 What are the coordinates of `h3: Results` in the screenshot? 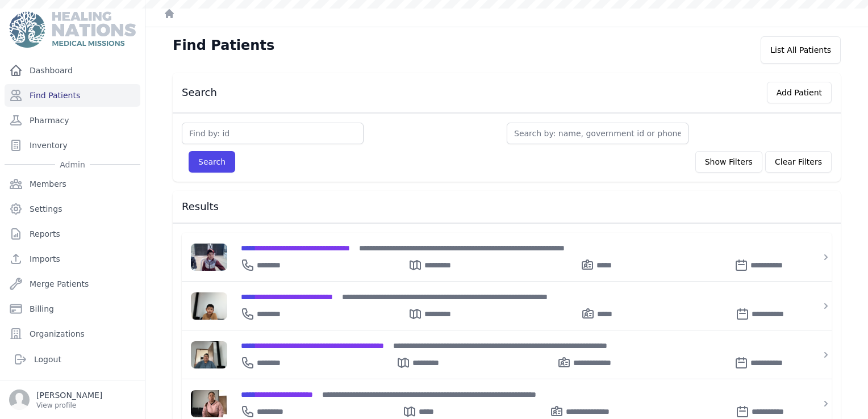 It's located at (506, 206).